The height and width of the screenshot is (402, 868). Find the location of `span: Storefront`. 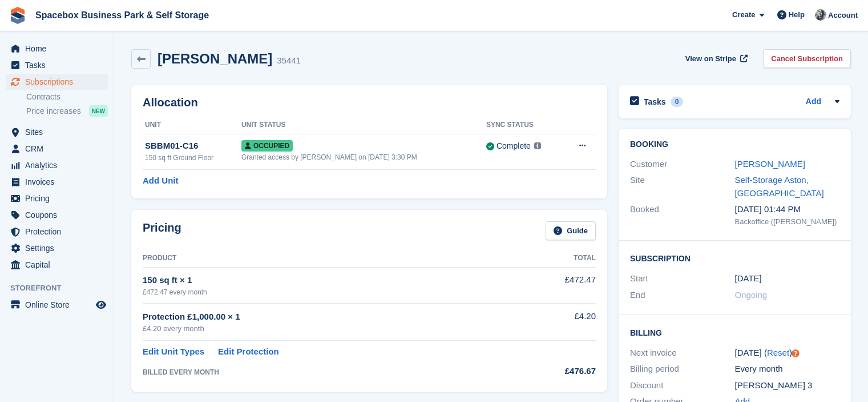

span: Storefront is located at coordinates (62, 288).